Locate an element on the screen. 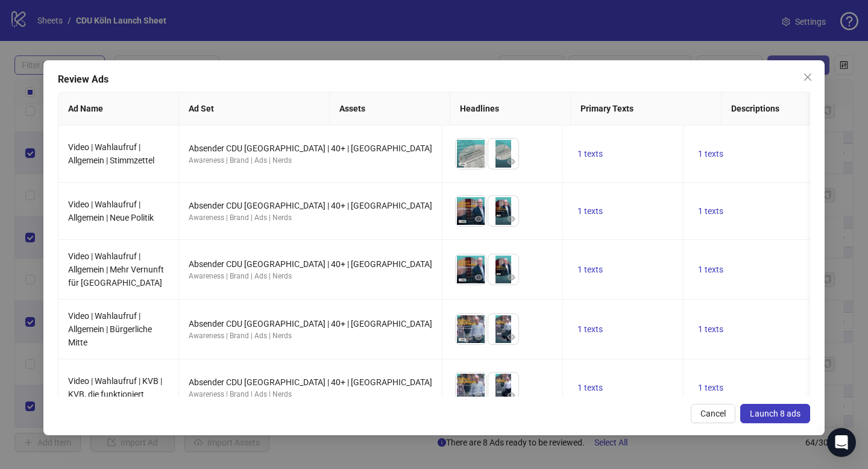  span: Video | Wahlaufruf | Allgemein | Stimmzettel is located at coordinates (111, 153).